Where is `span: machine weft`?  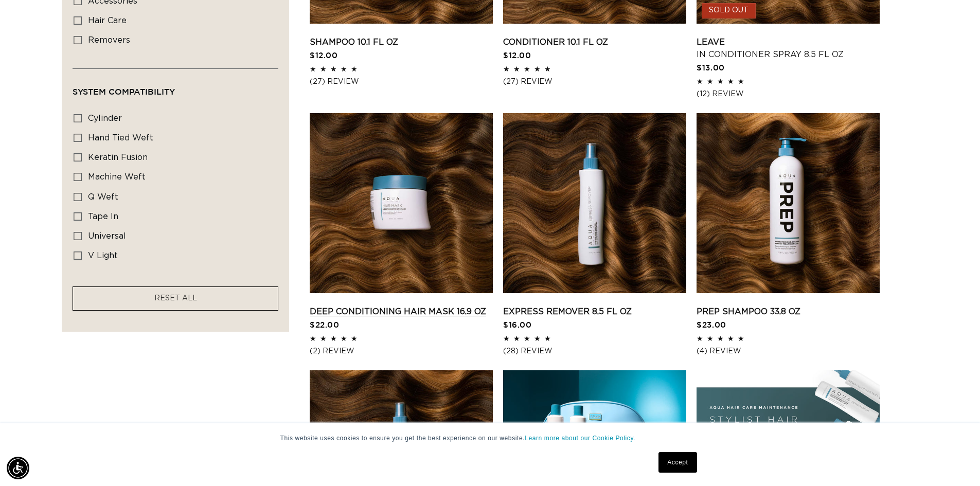 span: machine weft is located at coordinates (117, 177).